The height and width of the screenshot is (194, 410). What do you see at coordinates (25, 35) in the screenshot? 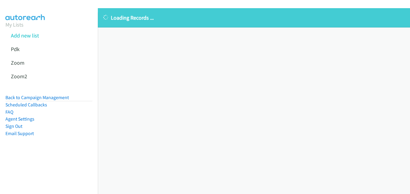
I see `a: Add new list` at bounding box center [25, 35].